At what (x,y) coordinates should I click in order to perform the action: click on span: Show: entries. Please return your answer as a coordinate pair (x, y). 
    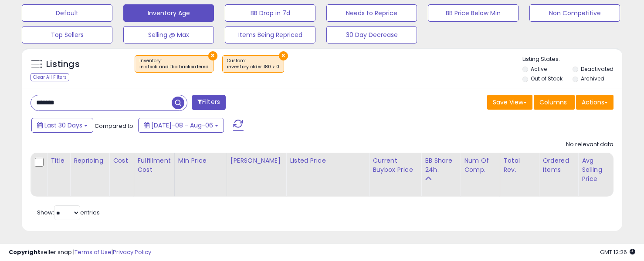
    Looking at the image, I should click on (68, 213).